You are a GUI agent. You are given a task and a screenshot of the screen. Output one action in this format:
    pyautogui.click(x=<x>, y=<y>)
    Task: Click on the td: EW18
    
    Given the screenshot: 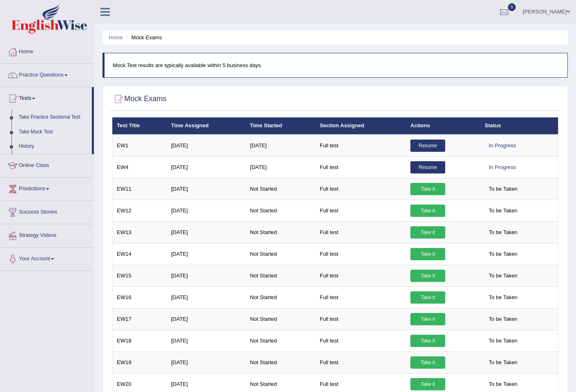 What is the action you would take?
    pyautogui.click(x=139, y=341)
    